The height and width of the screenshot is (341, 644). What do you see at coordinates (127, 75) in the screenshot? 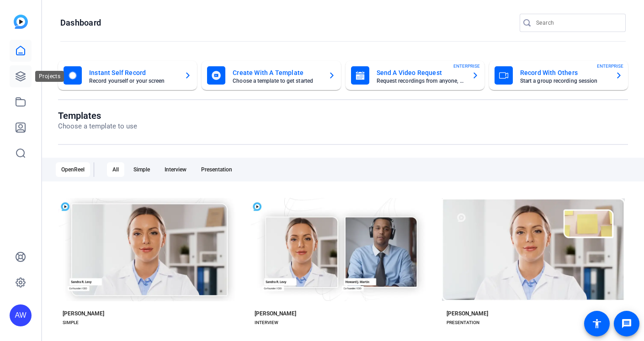
I see `button: Instant Self RecordRecord yourself or your screen` at bounding box center [127, 75].